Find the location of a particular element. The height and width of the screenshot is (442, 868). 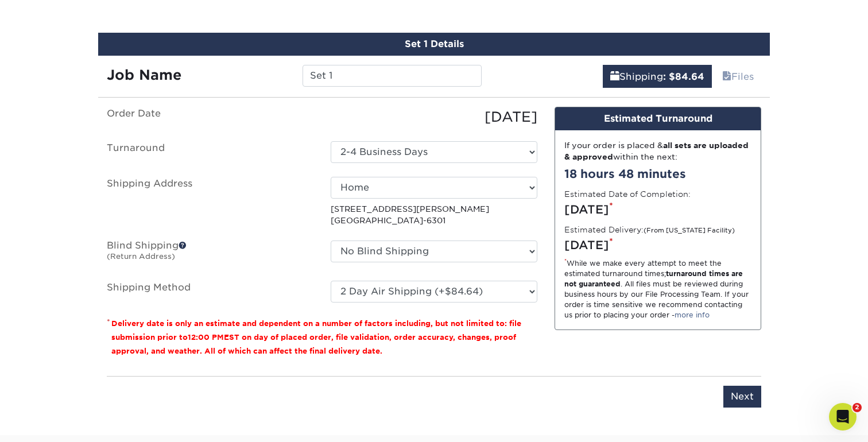

div: Set 1 Details is located at coordinates (434, 44).